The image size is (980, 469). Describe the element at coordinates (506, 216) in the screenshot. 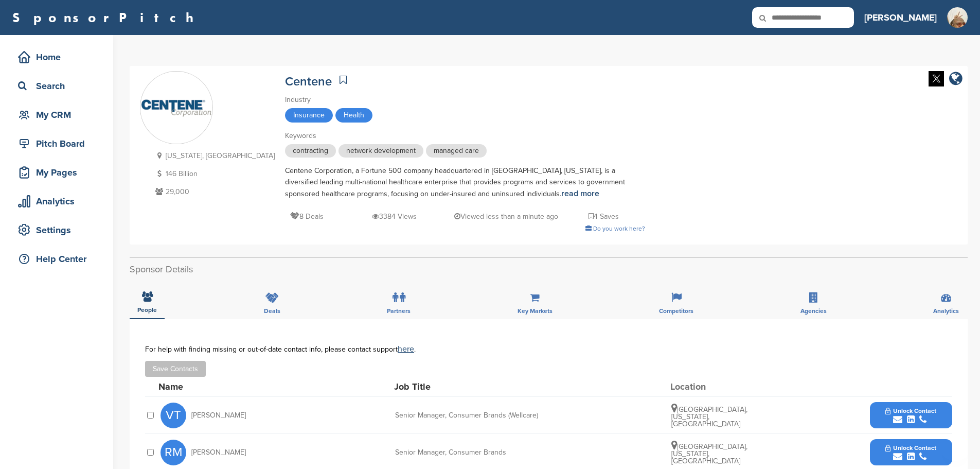

I see `p: Viewed less than a minute ago` at that location.